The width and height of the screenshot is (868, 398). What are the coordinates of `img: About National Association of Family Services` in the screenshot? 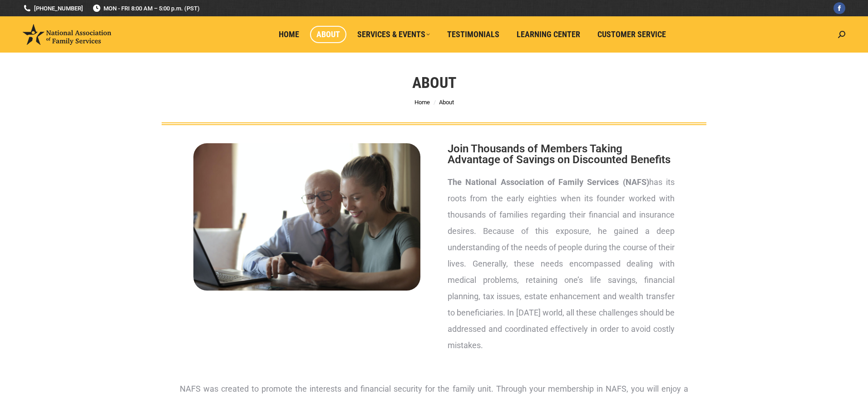 It's located at (307, 217).